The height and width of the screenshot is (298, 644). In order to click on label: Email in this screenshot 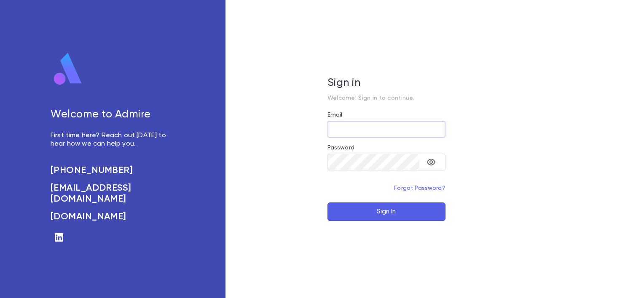, I will do `click(335, 115)`.